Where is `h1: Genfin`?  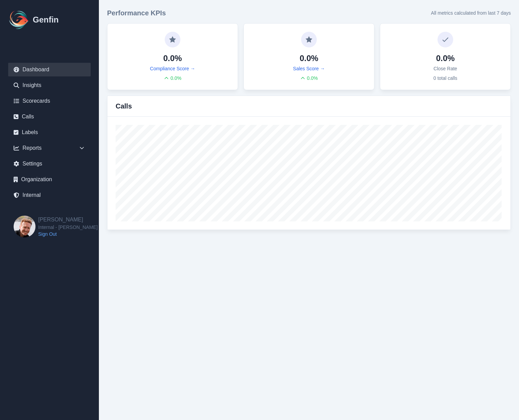
h1: Genfin is located at coordinates (46, 20).